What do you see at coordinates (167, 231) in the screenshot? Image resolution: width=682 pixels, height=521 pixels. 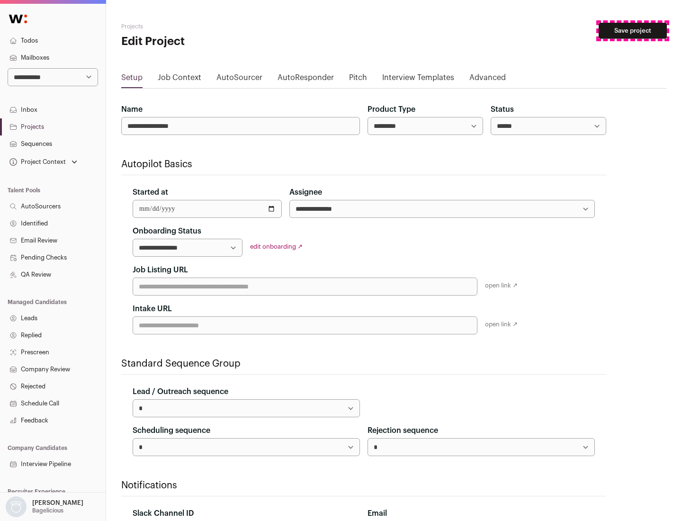 I see `label: Onboarding Status` at bounding box center [167, 231].